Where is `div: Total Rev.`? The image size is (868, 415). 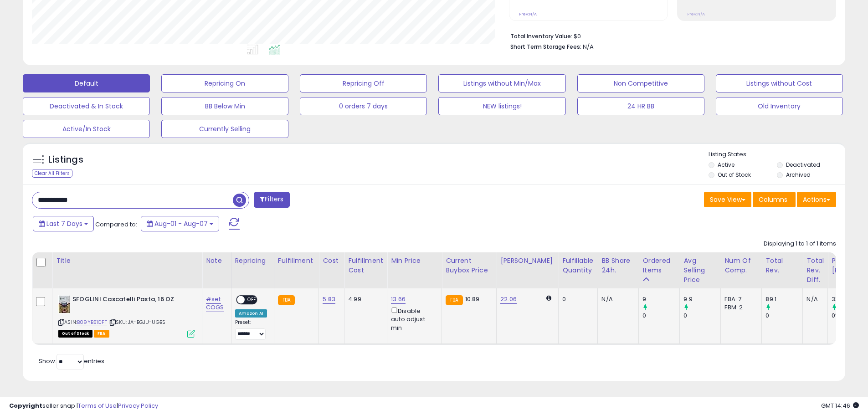 div: Total Rev. is located at coordinates (782, 265).